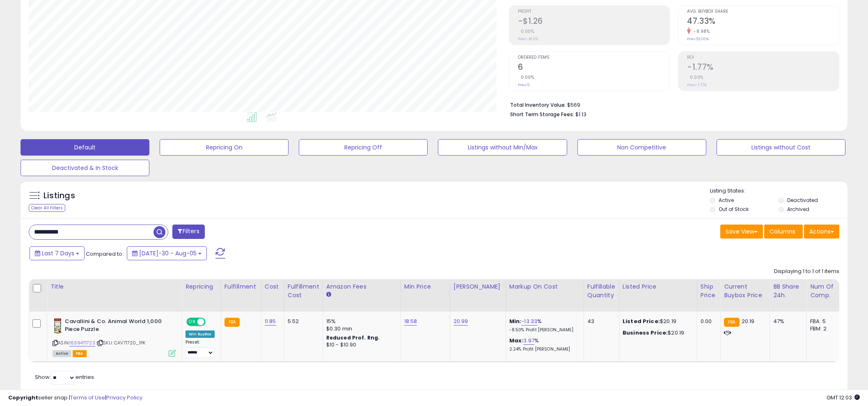  What do you see at coordinates (763, 22) in the screenshot?
I see `h2: 47.33%` at bounding box center [763, 22].